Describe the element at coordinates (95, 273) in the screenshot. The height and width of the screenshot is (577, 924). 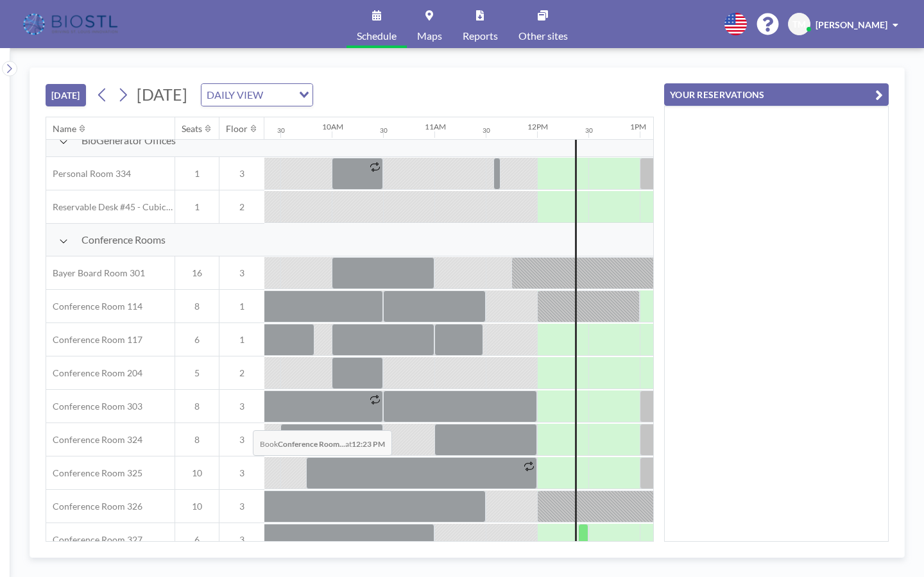
I see `span: Bayer Board Room 301` at that location.